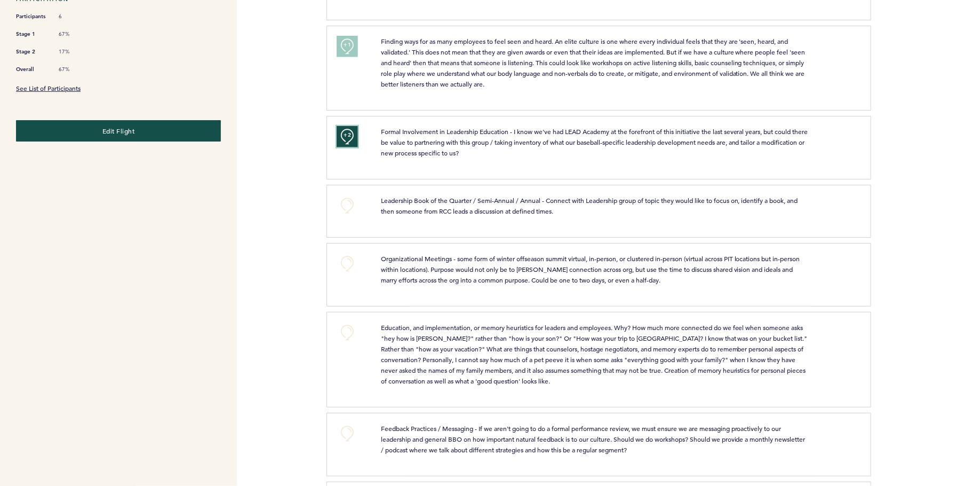 Image resolution: width=980 pixels, height=486 pixels. I want to click on span: Overall, so click(32, 69).